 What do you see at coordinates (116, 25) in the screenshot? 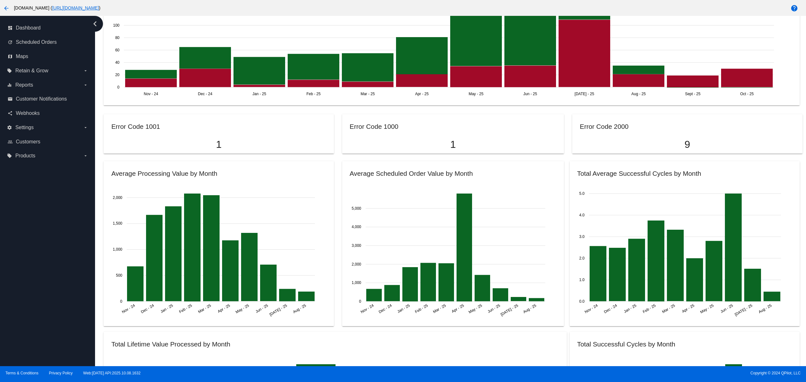
I see `text: 100` at bounding box center [116, 25].